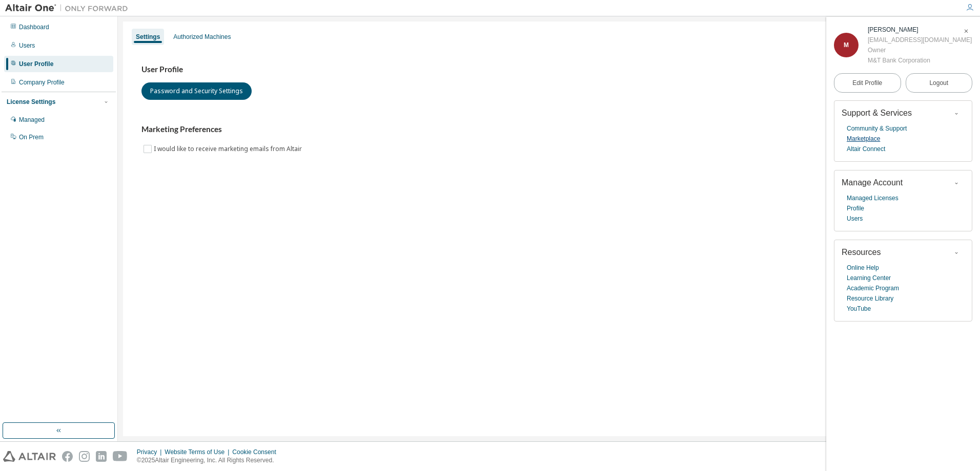 The image size is (980, 471). I want to click on img: instagram.svg, so click(84, 456).